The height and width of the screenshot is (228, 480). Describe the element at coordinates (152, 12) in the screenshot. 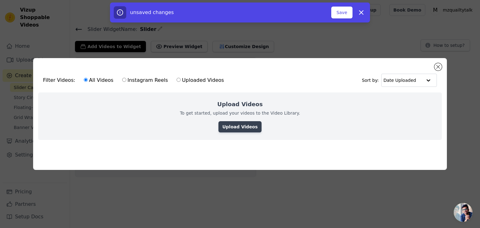

I see `span: unsaved changes` at that location.